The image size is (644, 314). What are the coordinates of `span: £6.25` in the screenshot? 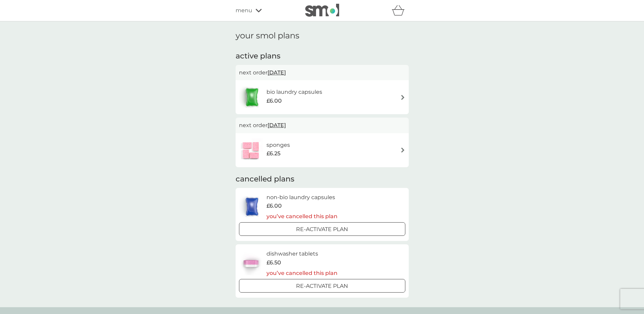 It's located at (273, 153).